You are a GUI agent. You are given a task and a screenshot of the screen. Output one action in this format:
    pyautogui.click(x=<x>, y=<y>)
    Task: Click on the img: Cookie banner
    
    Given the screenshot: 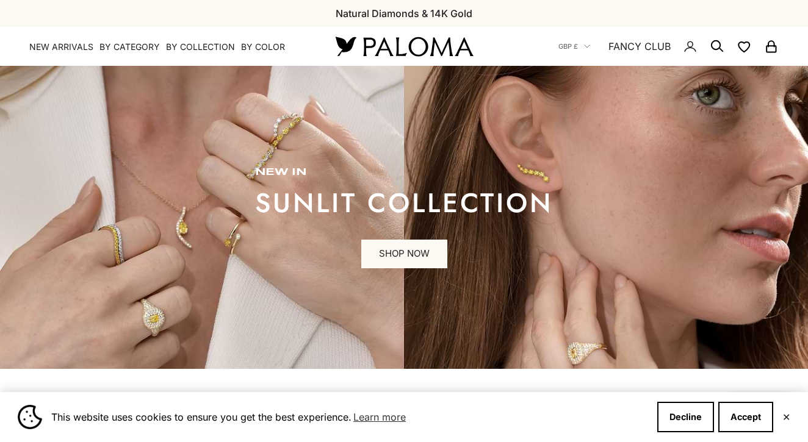 What is the action you would take?
    pyautogui.click(x=30, y=417)
    